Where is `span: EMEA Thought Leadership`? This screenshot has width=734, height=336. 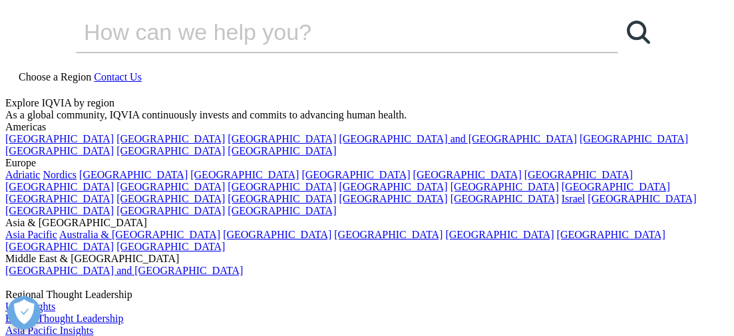
span: EMEA Thought Leadership is located at coordinates (64, 318).